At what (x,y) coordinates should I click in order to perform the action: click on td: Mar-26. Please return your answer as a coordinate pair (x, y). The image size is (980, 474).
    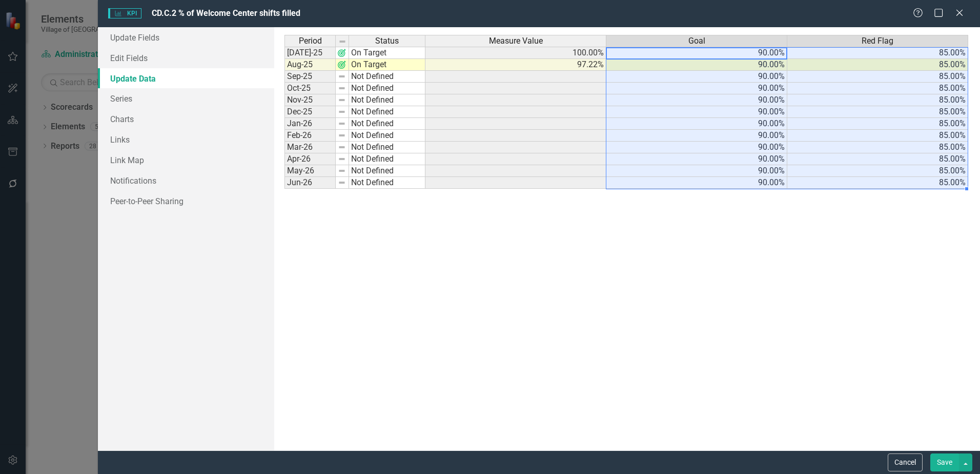
    Looking at the image, I should click on (310, 147).